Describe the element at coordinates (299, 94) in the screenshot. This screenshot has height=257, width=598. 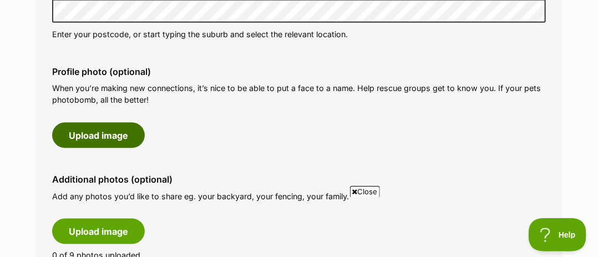
I see `p: When you’re making new connections, it’s nice to be able to put a face to a name. Help rescue gro...` at that location.